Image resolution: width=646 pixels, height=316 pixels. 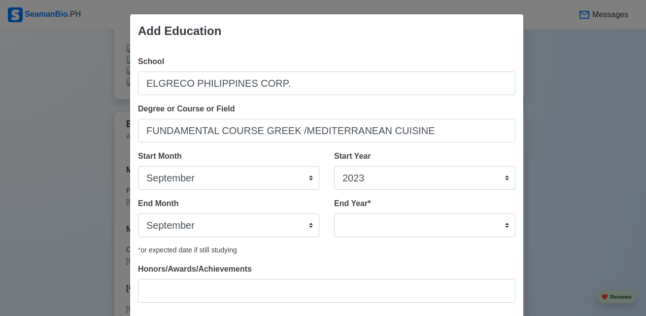 I want to click on div: or expected date if still studying, so click(x=327, y=250).